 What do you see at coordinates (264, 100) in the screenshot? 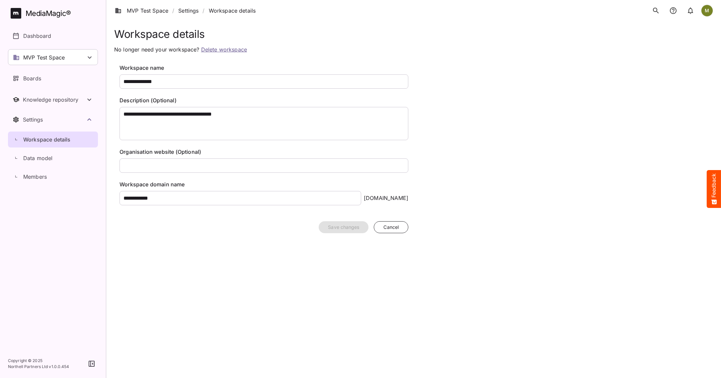
I see `label: Description (Optional)` at bounding box center [264, 100].